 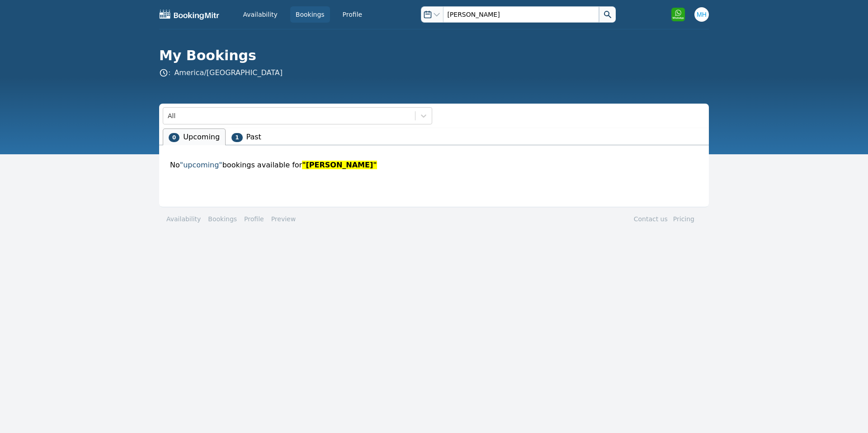 I want to click on a: Preview, so click(x=283, y=219).